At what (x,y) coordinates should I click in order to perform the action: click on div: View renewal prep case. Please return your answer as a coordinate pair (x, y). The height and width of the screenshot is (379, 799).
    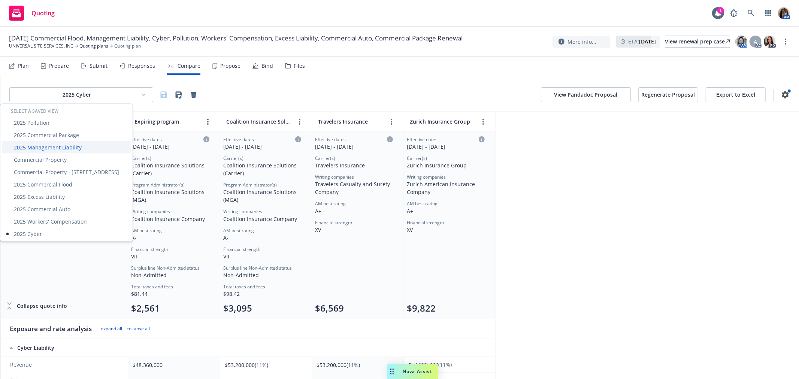
    Looking at the image, I should click on (697, 42).